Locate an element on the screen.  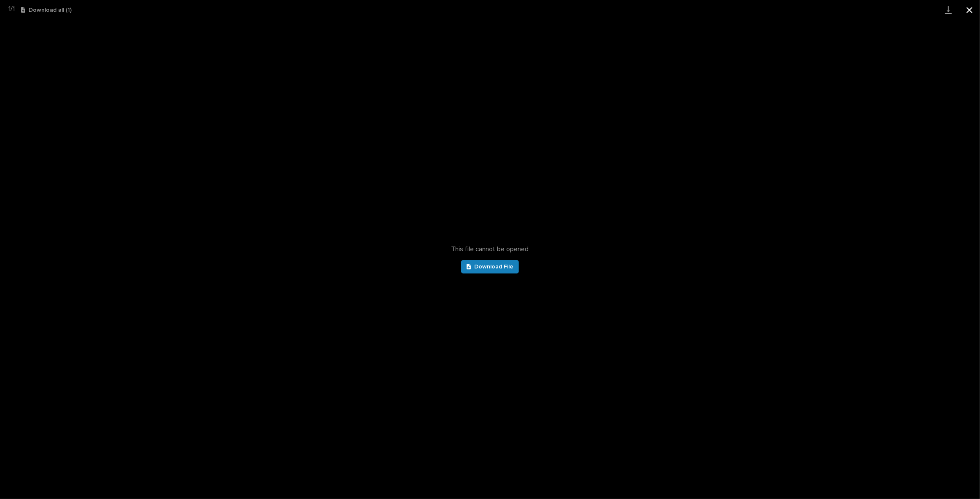
span: This file cannot be opened is located at coordinates (490, 250).